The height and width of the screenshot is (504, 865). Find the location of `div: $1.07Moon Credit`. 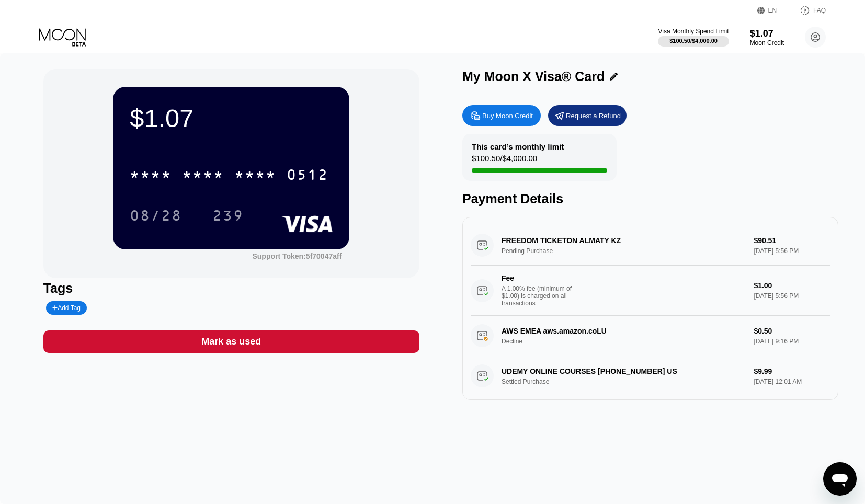

div: $1.07Moon Credit is located at coordinates (767, 37).